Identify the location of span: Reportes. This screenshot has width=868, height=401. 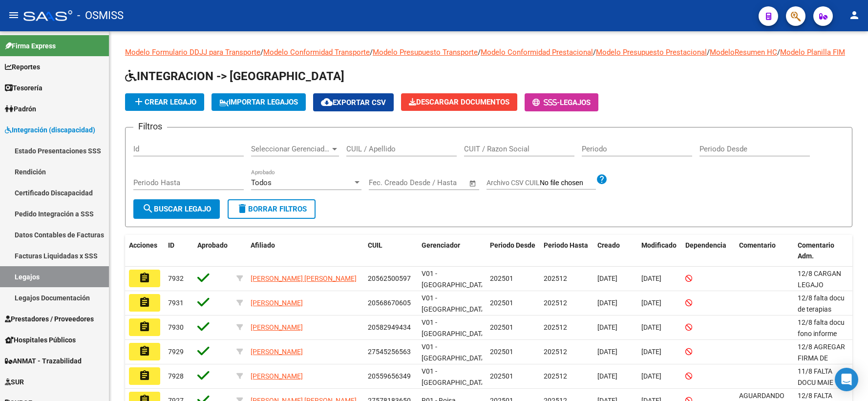
(22, 67).